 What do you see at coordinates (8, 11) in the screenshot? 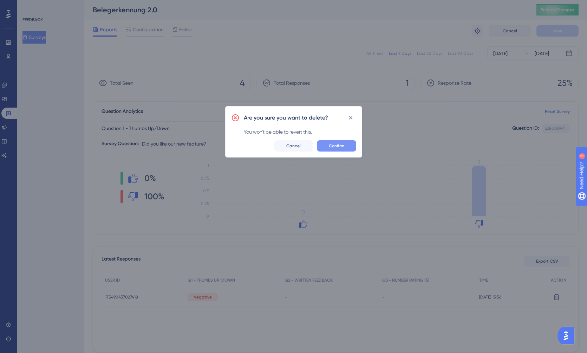
I see `img: launcher-image-alternative-text` at bounding box center [8, 11].